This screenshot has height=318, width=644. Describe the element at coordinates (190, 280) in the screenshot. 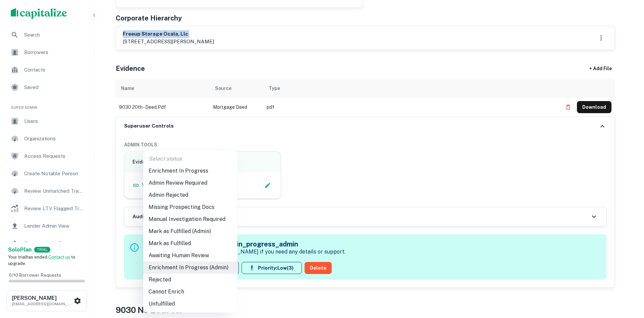

I see `li: Rejected` at that location.